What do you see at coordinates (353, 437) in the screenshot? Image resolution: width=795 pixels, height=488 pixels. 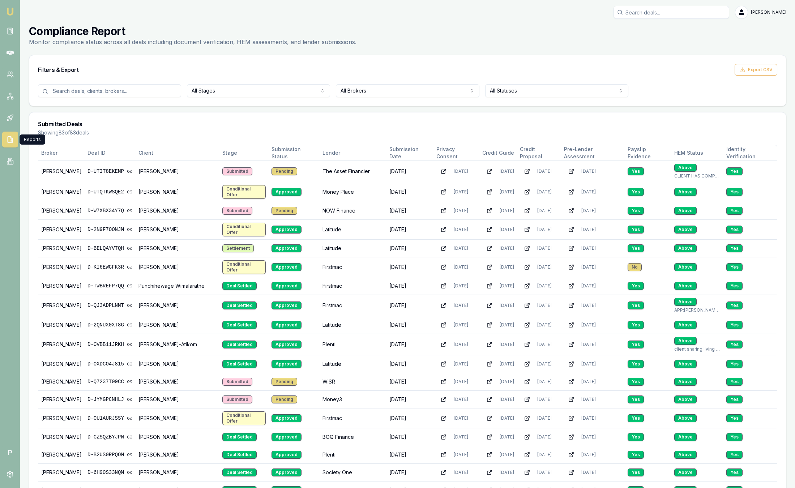 I see `td: BOQ Finance` at bounding box center [353, 437].